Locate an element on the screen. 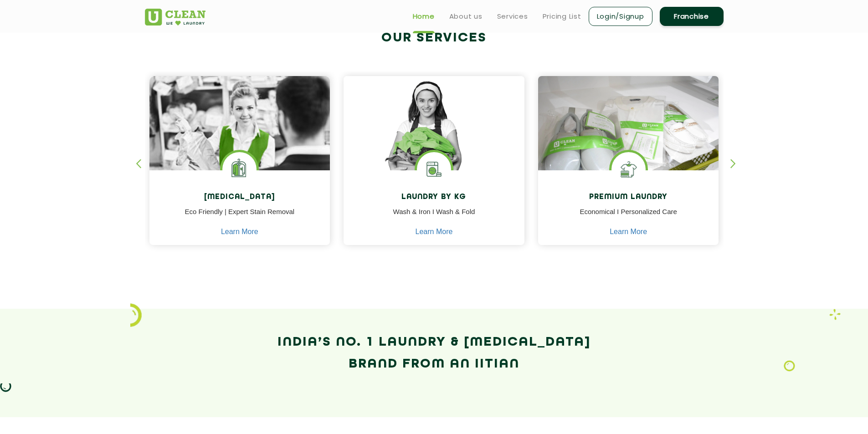 This screenshot has width=868, height=434. a: Home is located at coordinates (424, 17).